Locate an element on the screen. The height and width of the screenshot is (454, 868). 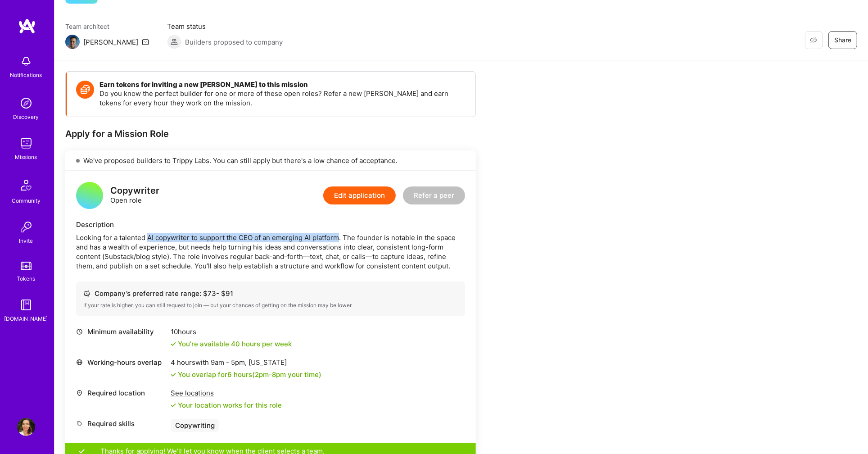
div: Apply for a Mission Role is located at coordinates (271, 134).